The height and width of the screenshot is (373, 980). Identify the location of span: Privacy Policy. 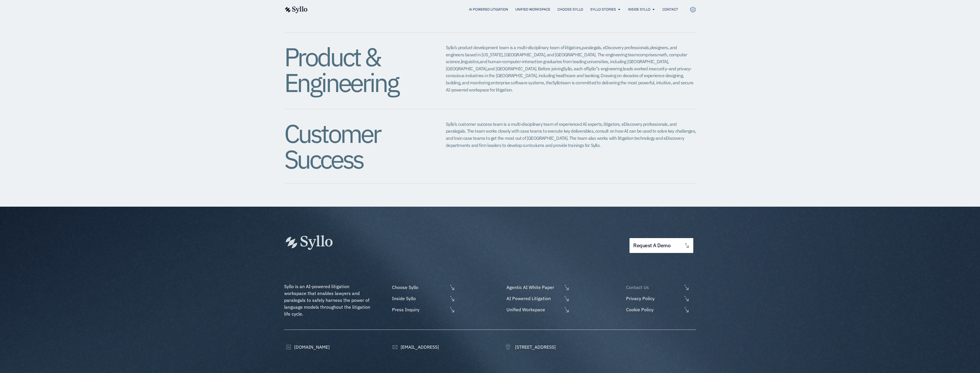
(653, 298).